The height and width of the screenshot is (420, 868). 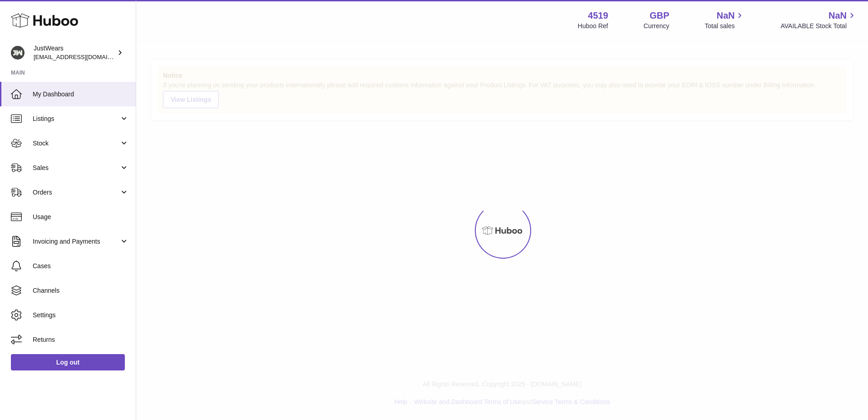 I want to click on a: Log out, so click(x=68, y=363).